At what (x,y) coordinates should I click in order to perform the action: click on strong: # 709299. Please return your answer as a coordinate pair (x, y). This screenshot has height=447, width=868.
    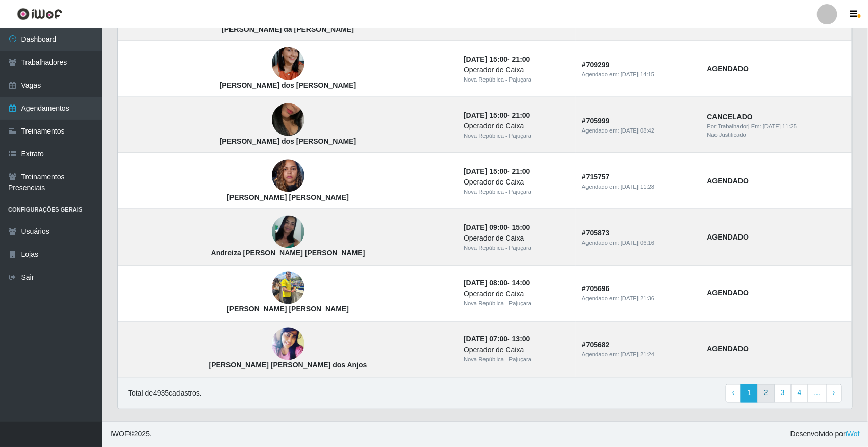
    Looking at the image, I should click on (596, 65).